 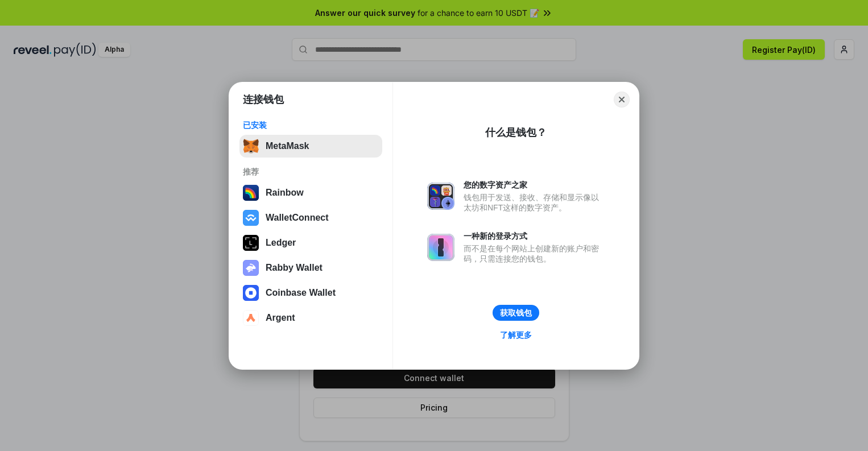 What do you see at coordinates (516, 335) in the screenshot?
I see `div: 了解更多` at bounding box center [516, 335].